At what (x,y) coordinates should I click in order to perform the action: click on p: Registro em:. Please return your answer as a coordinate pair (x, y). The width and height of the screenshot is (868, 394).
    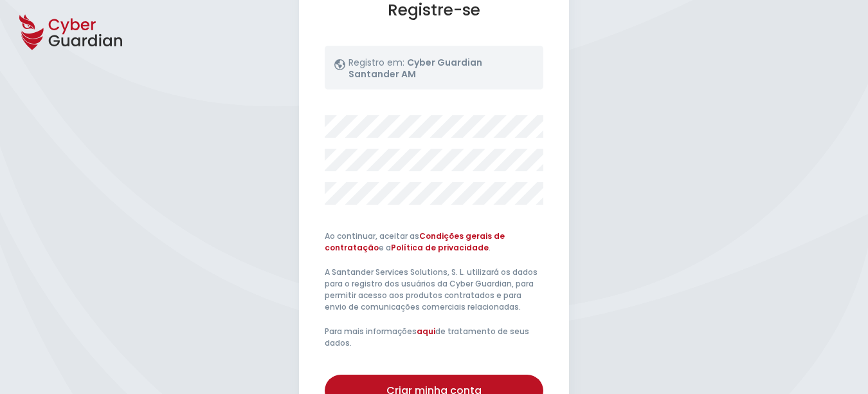
    Looking at the image, I should click on (441, 71).